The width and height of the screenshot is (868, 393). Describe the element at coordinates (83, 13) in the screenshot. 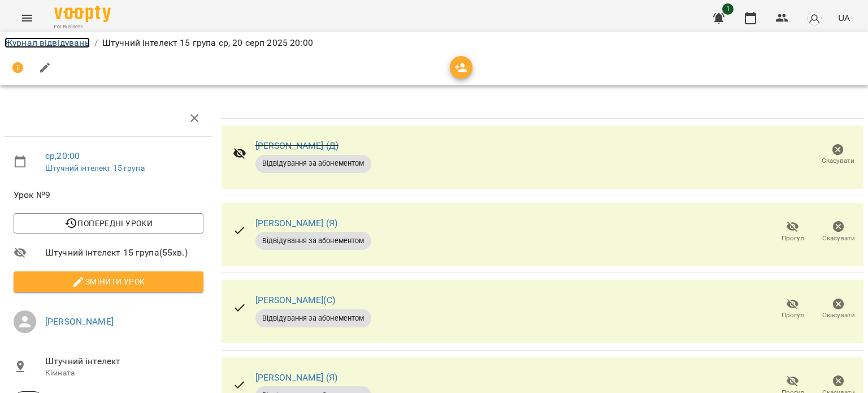

I see `img: Voopty Logo` at that location.